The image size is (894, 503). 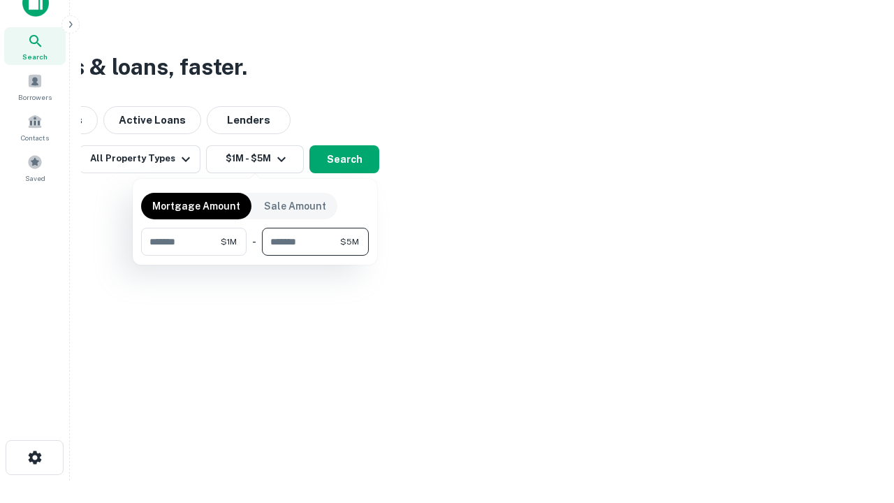 What do you see at coordinates (228, 242) in the screenshot?
I see `span: $1M` at bounding box center [228, 242].